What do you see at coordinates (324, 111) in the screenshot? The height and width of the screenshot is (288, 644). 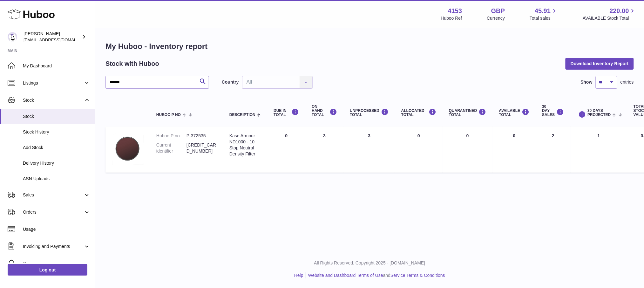 I see `div: ON HAND Total` at bounding box center [324, 111].